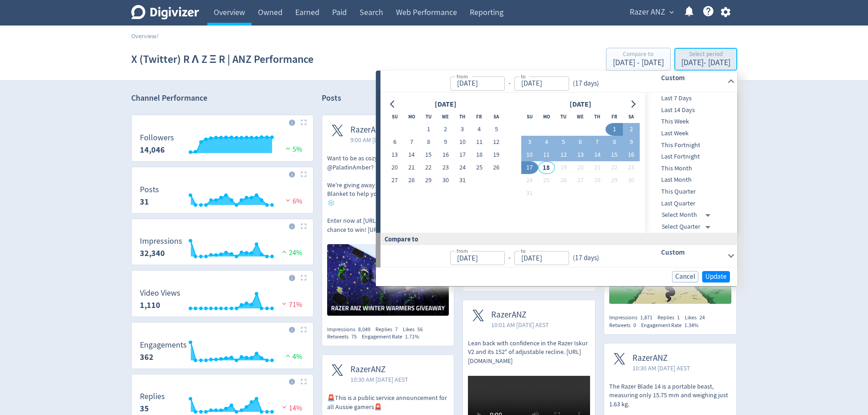 This screenshot has width=868, height=415. I want to click on div: ( 17 days ), so click(586, 83).